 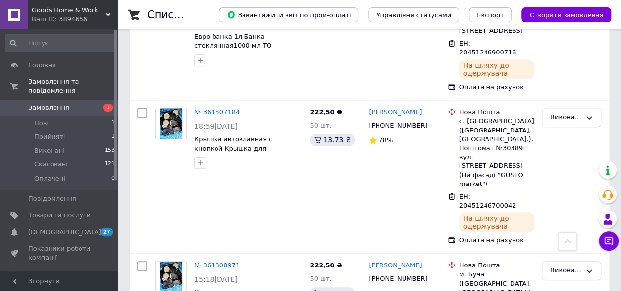 I want to click on h1: Список замовлень, so click(x=197, y=15).